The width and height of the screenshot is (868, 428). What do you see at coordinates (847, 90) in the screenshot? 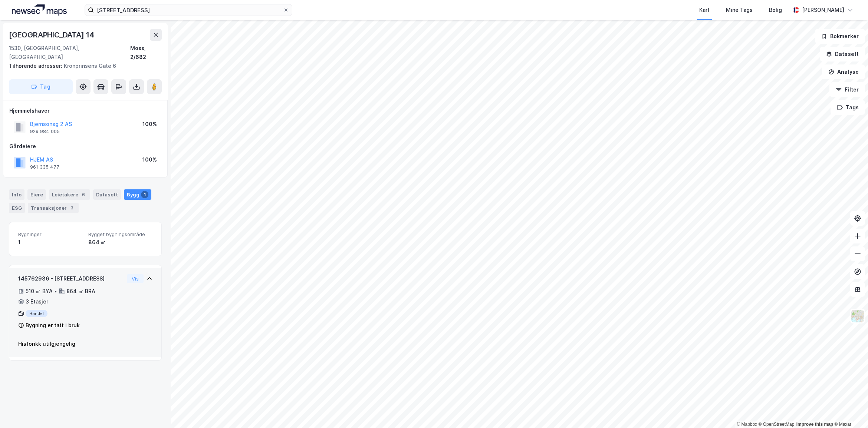
I see `button: Filter` at bounding box center [847, 90].